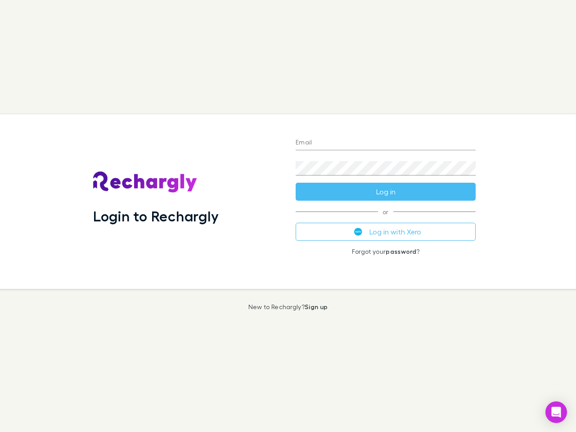 The image size is (576, 432). Describe the element at coordinates (358, 232) in the screenshot. I see `img: Xero's logo` at that location.